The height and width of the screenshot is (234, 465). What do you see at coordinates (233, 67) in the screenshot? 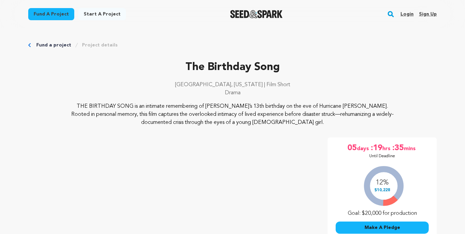
I see `p: The Birthday Song` at bounding box center [233, 67].